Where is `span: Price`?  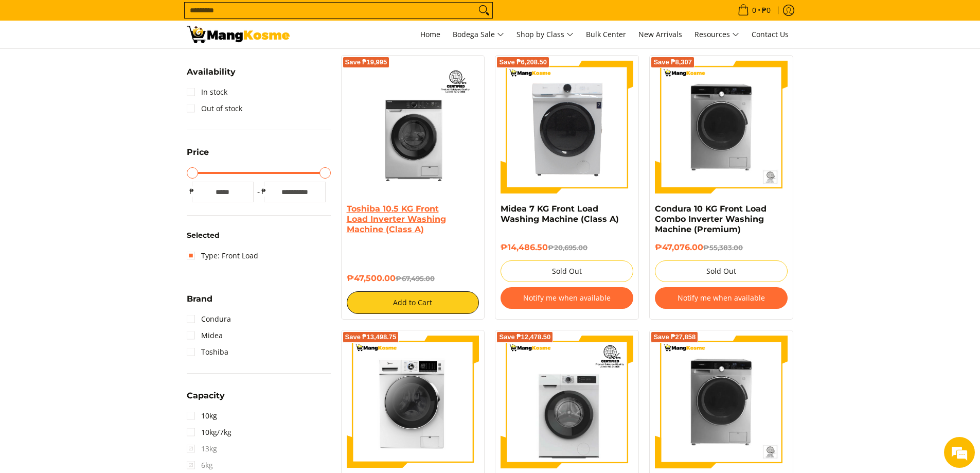 span: Price is located at coordinates (197, 152).